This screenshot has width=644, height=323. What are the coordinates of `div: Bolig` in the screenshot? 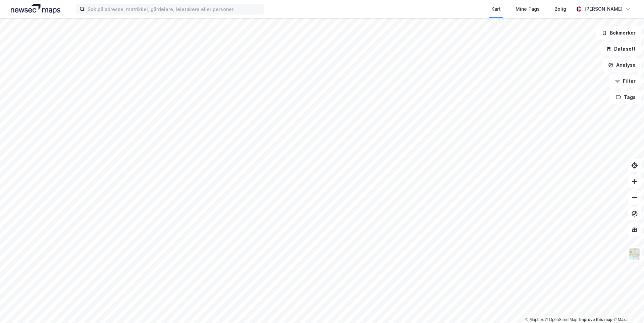 It's located at (560, 9).